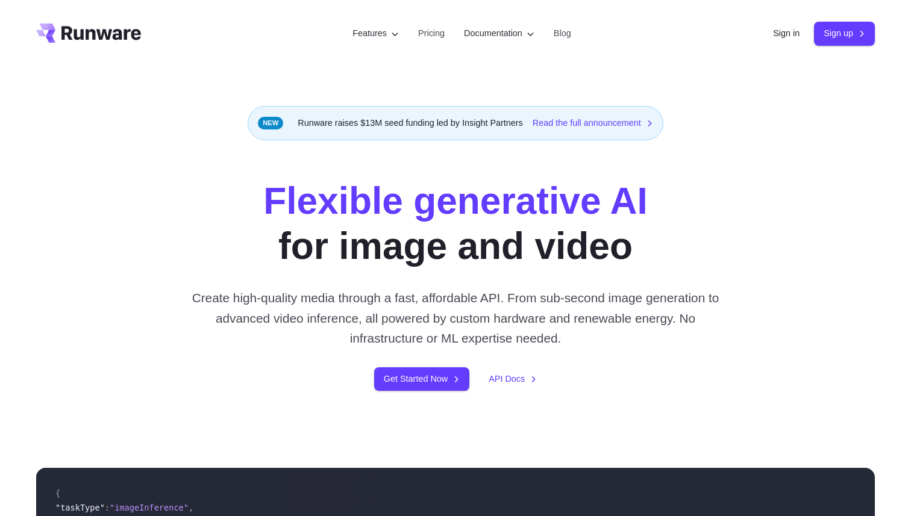 The width and height of the screenshot is (911, 516). What do you see at coordinates (455, 318) in the screenshot?
I see `p: Create high-quality media through a fast, affordable API. From sub-second image generation to adv...` at bounding box center [455, 318].